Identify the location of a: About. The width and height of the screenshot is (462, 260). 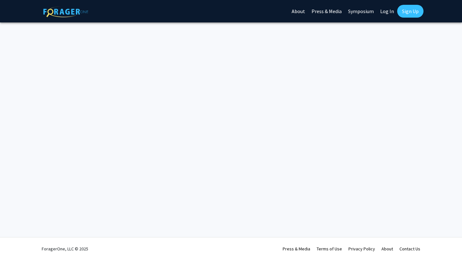
(387, 249).